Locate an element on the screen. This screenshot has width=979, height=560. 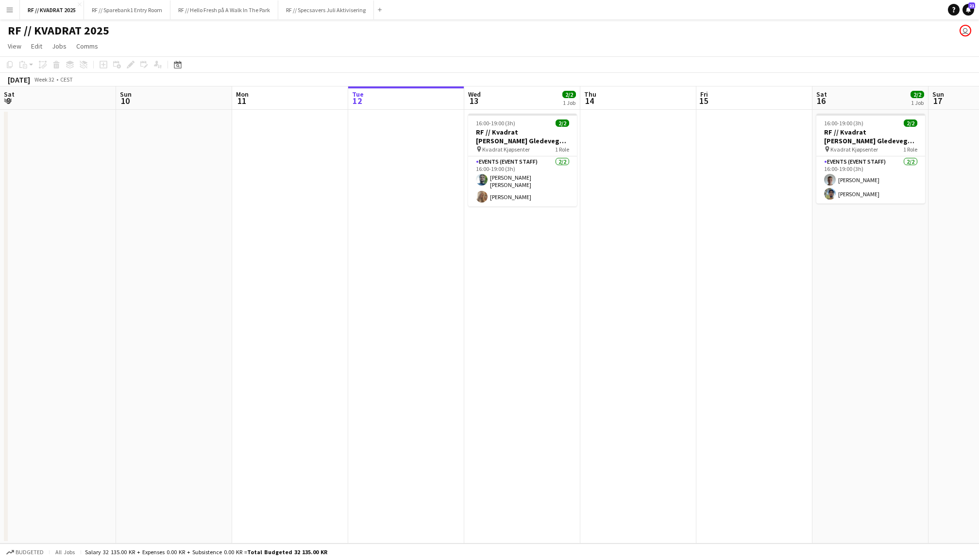
span: Fri is located at coordinates (704, 94).